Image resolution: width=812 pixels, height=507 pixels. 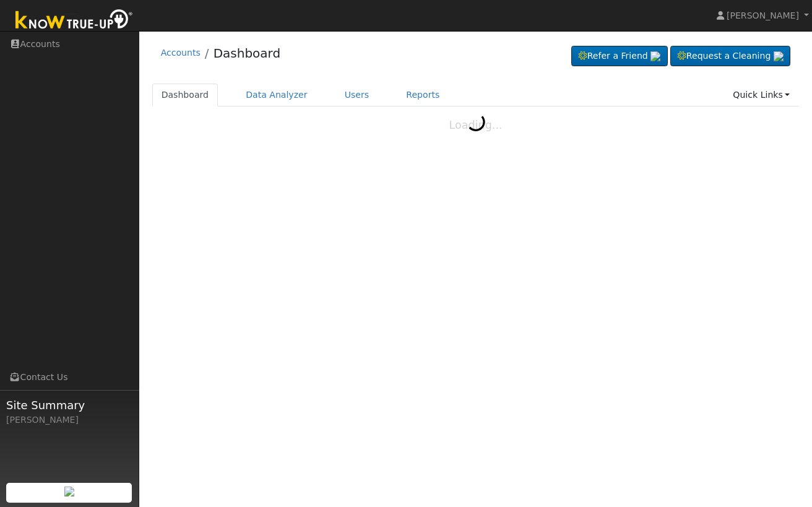 I want to click on a: Request a Cleaning, so click(x=730, y=56).